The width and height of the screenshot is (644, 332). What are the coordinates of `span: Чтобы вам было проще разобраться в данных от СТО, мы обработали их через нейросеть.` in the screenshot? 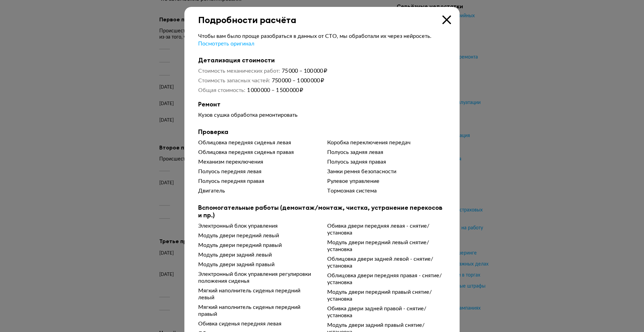 It's located at (315, 36).